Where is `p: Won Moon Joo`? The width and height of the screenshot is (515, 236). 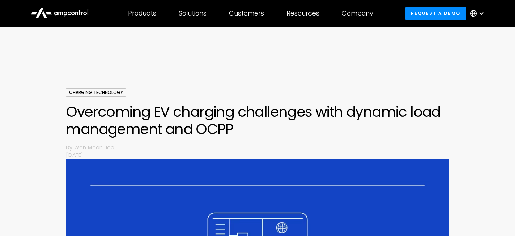
p: Won Moon Joo is located at coordinates (262, 147).